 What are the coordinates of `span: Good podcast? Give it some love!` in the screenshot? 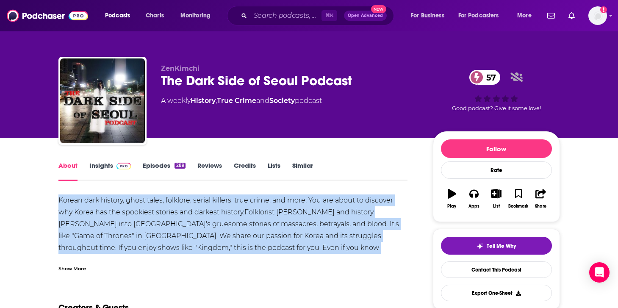 It's located at (496, 108).